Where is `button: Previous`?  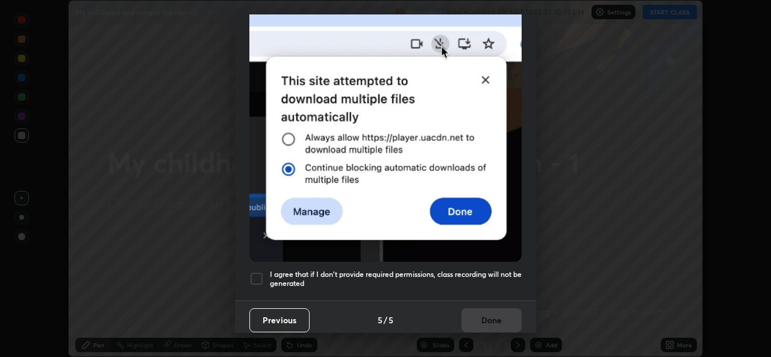
button: Previous is located at coordinates (280, 321).